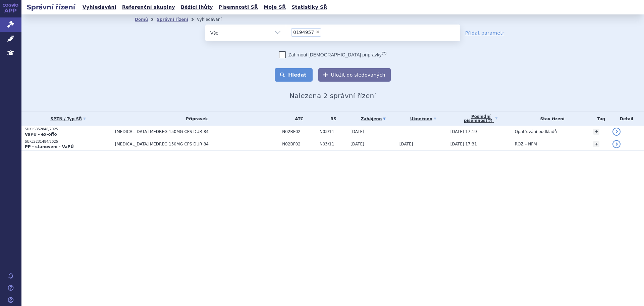  What do you see at coordinates (148, 7) in the screenshot?
I see `a: Referenční skupiny` at bounding box center [148, 7].